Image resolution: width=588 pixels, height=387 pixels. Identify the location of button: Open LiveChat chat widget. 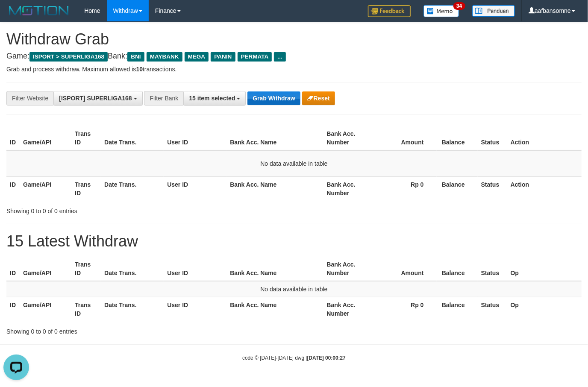
(16, 16).